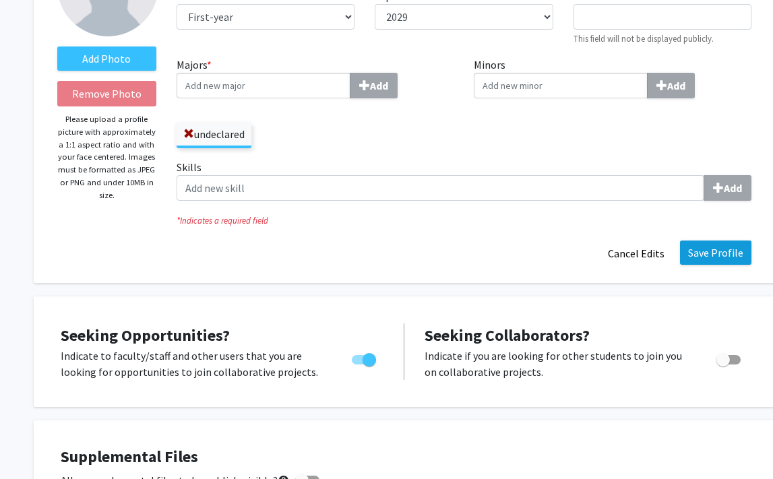  Describe the element at coordinates (315, 78) in the screenshot. I see `label: Majors` at that location.